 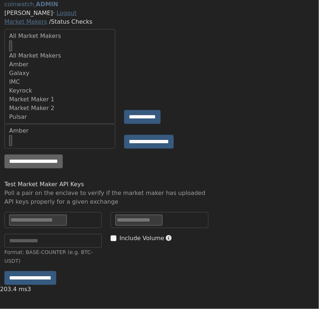 I want to click on div: Status Checks, so click(x=159, y=22).